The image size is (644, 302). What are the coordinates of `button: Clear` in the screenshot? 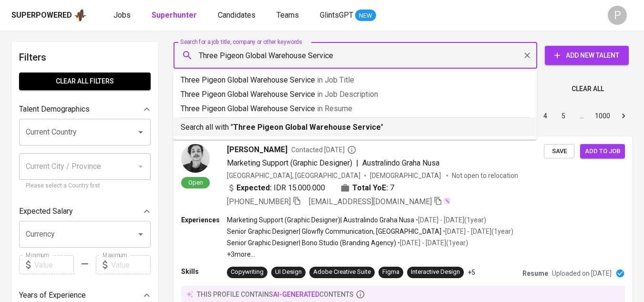 It's located at (527, 55).